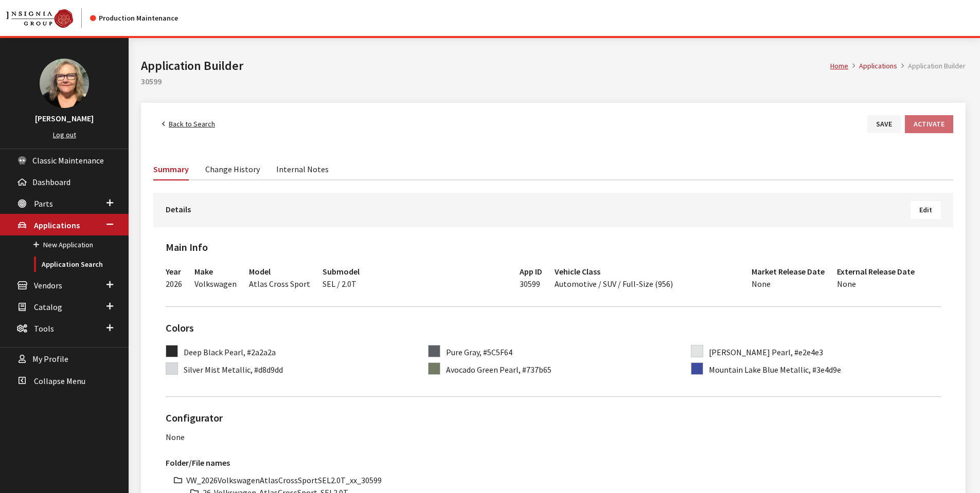 This screenshot has width=980, height=493. Describe the element at coordinates (613, 284) in the screenshot. I see `span: Automotive / SUV / Full-Size (956)` at that location.